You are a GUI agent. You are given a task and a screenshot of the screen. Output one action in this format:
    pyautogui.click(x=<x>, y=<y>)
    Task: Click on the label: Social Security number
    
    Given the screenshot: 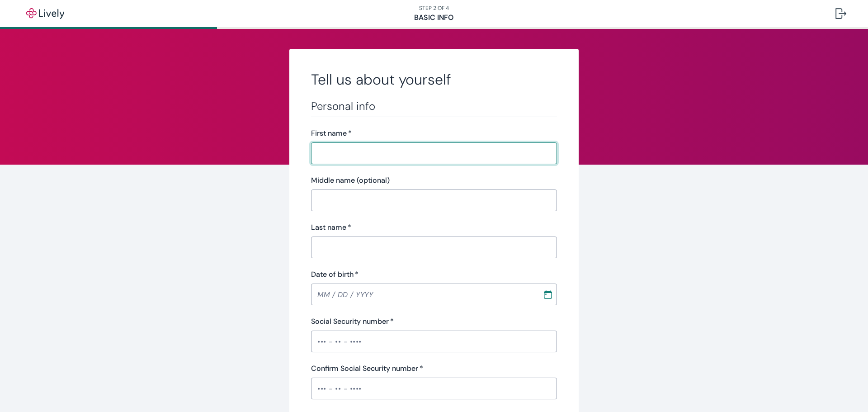 What is the action you would take?
    pyautogui.click(x=352, y=322)
    